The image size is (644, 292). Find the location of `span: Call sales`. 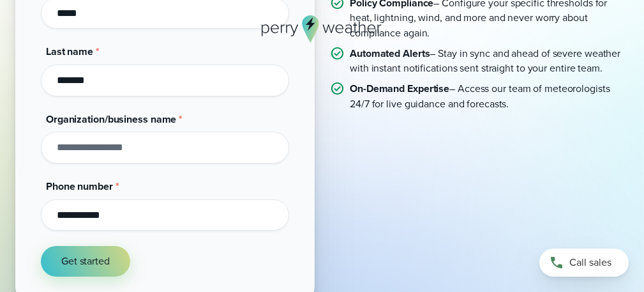

span: Call sales is located at coordinates (590, 263).